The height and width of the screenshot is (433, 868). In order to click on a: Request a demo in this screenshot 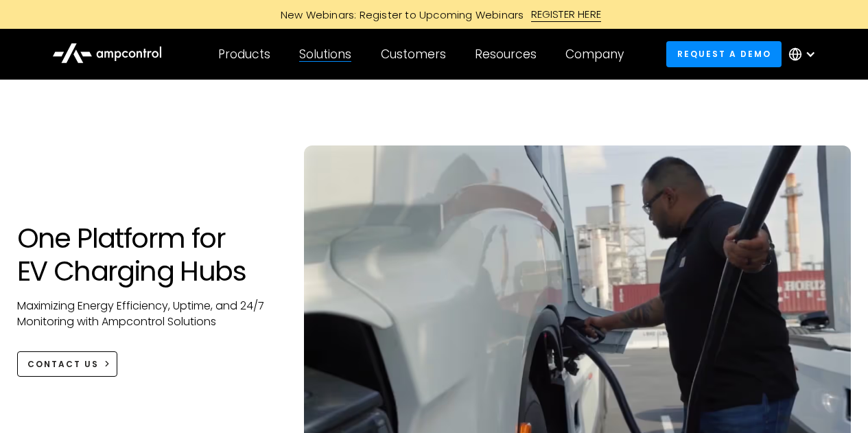, I will do `click(724, 54)`.